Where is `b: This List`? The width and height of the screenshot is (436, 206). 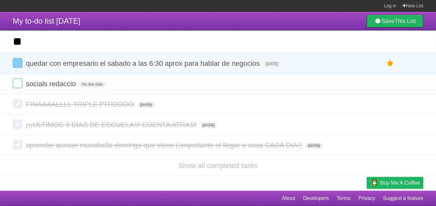
b: This List is located at coordinates (405, 21).